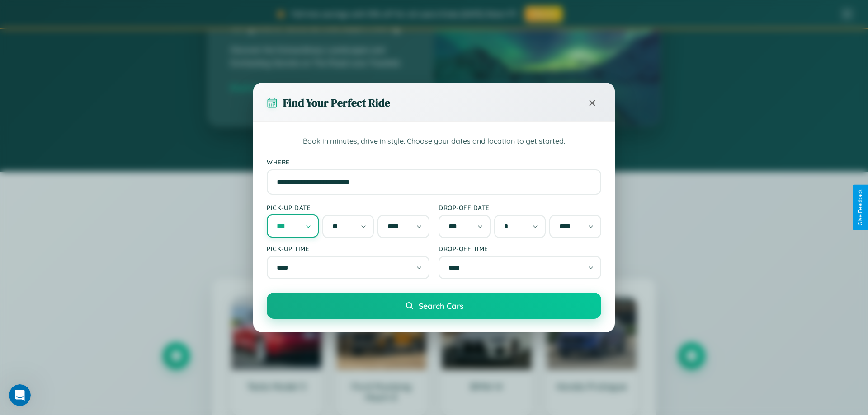  Describe the element at coordinates (519, 208) in the screenshot. I see `label: Drop-off Date` at that location.